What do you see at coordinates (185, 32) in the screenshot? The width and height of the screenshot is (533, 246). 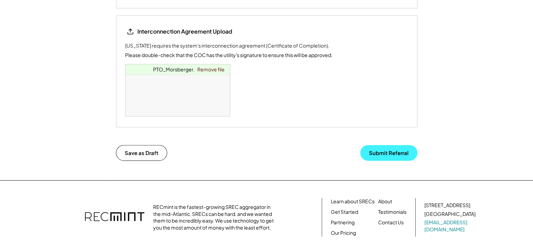 I see `div: Interconnection Agreement Upload` at bounding box center [185, 32].